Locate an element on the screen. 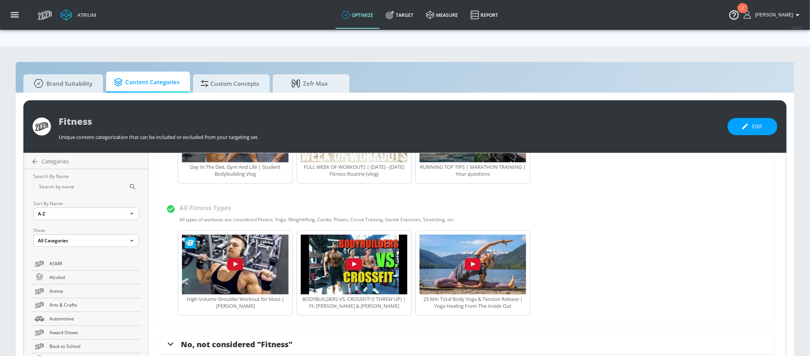 The width and height of the screenshot is (810, 356). p: Sort By Name is located at coordinates (86, 204).